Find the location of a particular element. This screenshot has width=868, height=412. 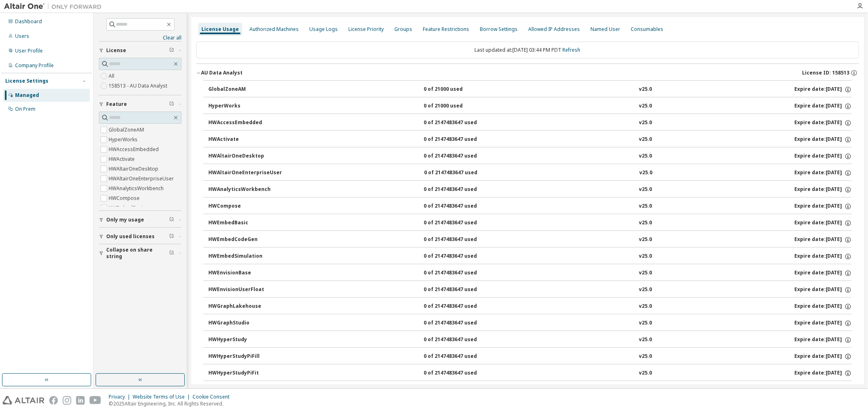

label: HWAccessEmbedded is located at coordinates (134, 150).